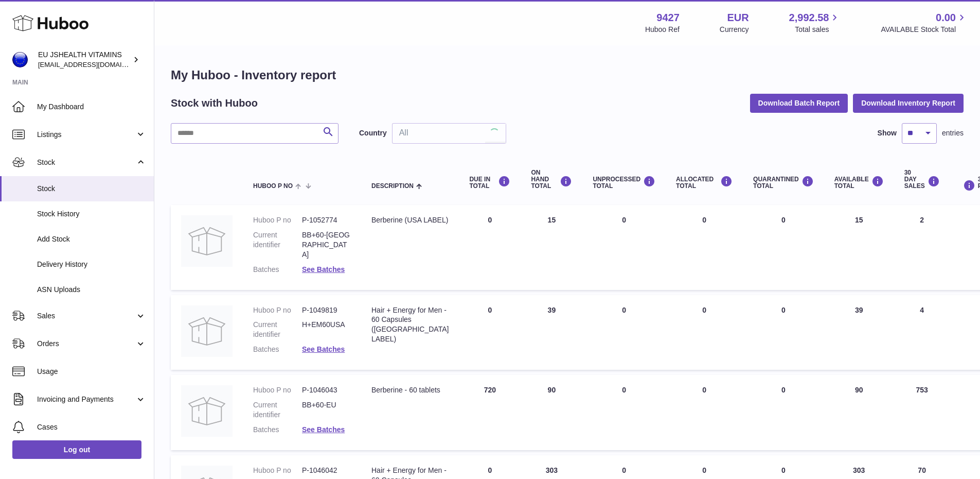 The height and width of the screenshot is (479, 980). I want to click on div: QUARANTINED Total, so click(784, 182).